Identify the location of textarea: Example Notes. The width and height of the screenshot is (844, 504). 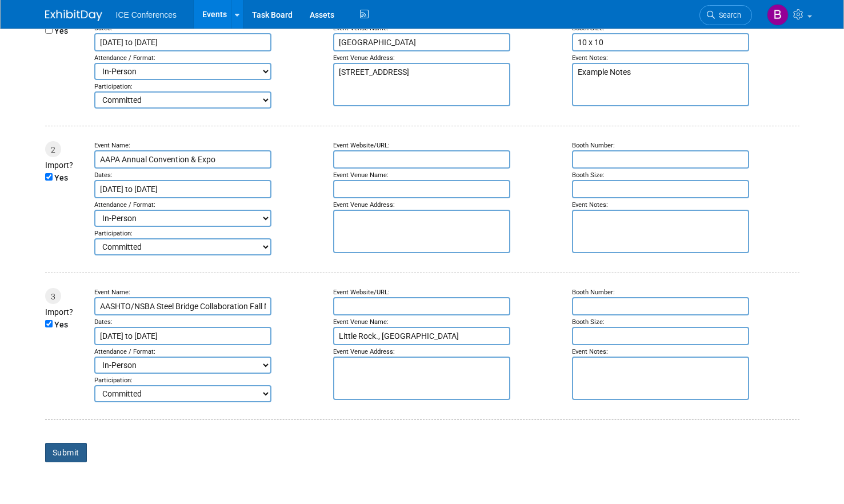
(661, 85).